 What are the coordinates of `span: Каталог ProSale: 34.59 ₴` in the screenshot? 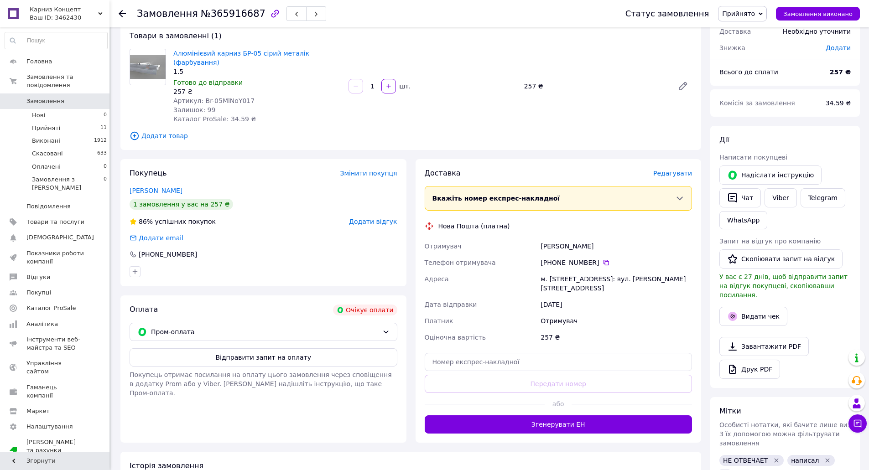 It's located at (214, 119).